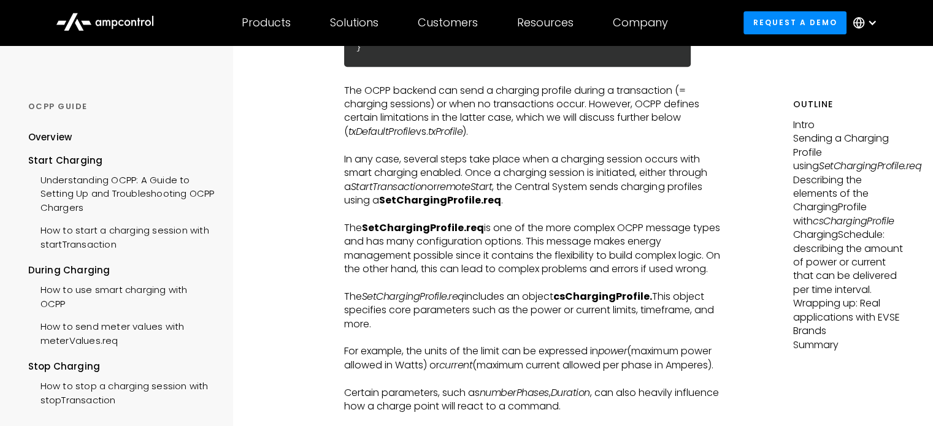 This screenshot has width=933, height=426. I want to click on div: OCPP GUIDE, so click(121, 107).